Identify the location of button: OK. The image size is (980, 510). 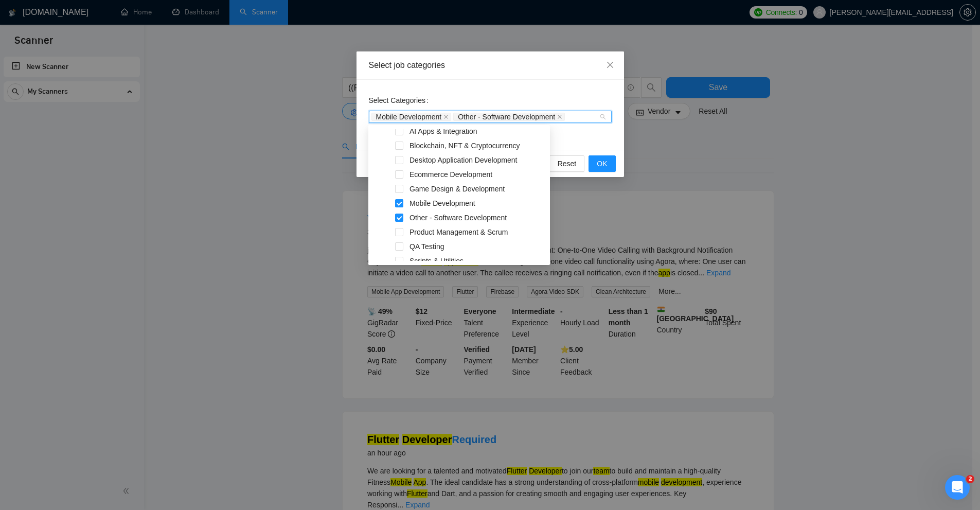
(602, 164).